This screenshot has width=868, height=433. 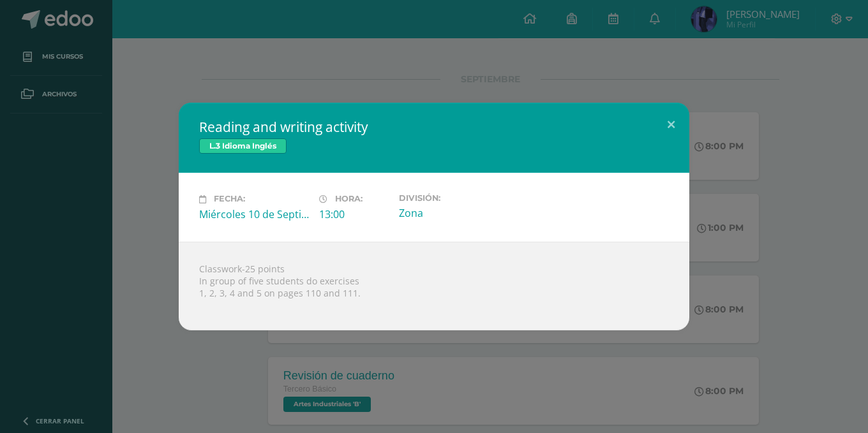 I want to click on div: 13:00, so click(x=354, y=214).